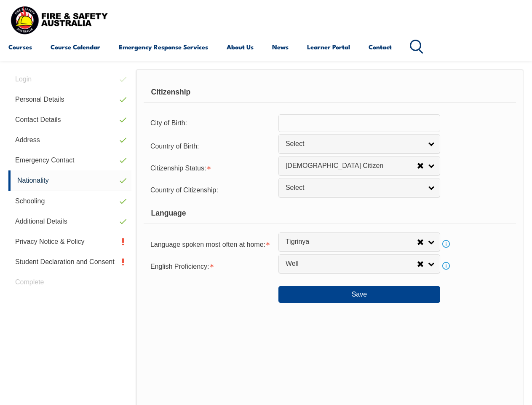 Image resolution: width=532 pixels, height=405 pixels. I want to click on div: Language, so click(330, 214).